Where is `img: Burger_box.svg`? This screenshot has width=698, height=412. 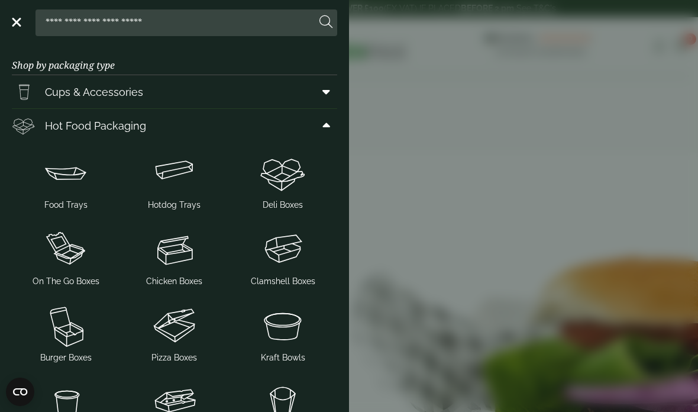 img: Burger_box.svg is located at coordinates (66, 325).